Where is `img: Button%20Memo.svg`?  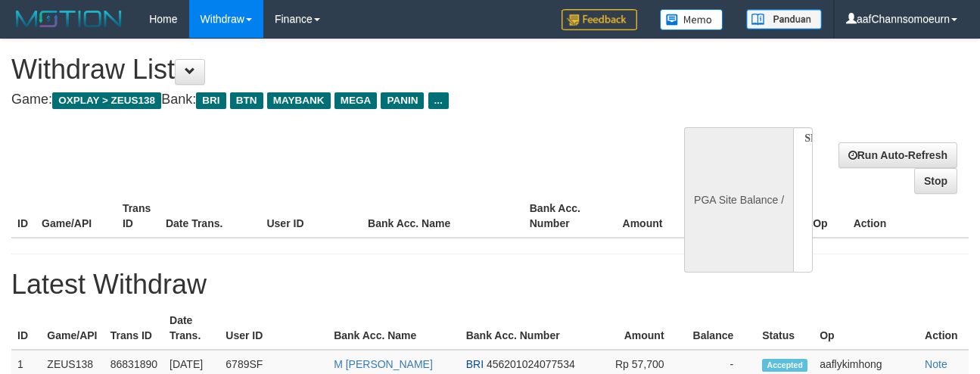
img: Button%20Memo.svg is located at coordinates (692, 20).